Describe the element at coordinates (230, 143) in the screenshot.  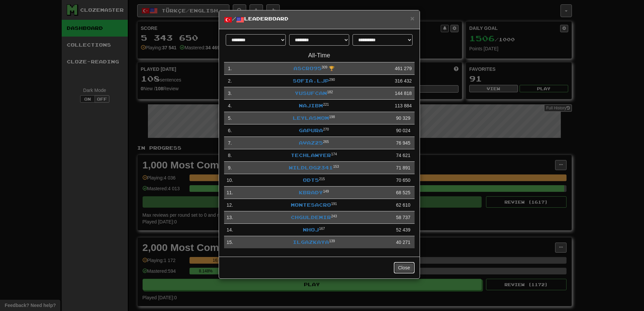
I see `td: 7 .` at that location.